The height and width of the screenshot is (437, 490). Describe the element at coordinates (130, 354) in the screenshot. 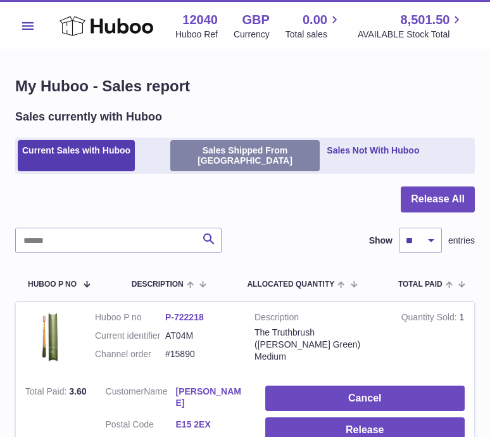

I see `dt: Channel order` at that location.